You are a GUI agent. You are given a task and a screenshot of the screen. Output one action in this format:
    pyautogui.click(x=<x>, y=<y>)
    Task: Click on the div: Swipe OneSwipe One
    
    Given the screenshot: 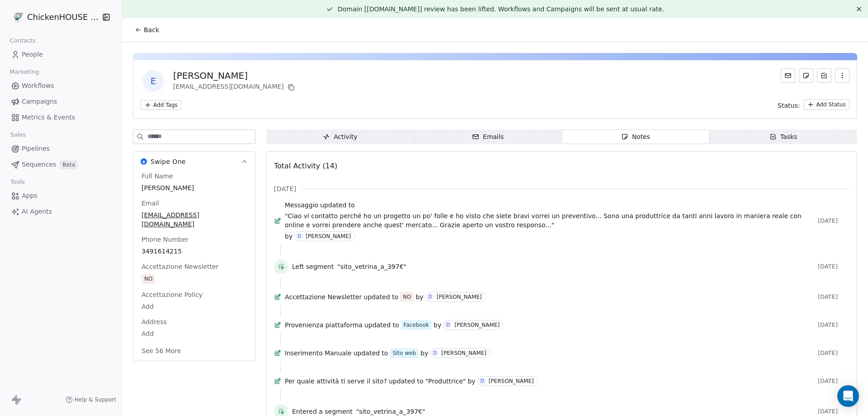 What is the action you would take?
    pyautogui.click(x=194, y=266)
    